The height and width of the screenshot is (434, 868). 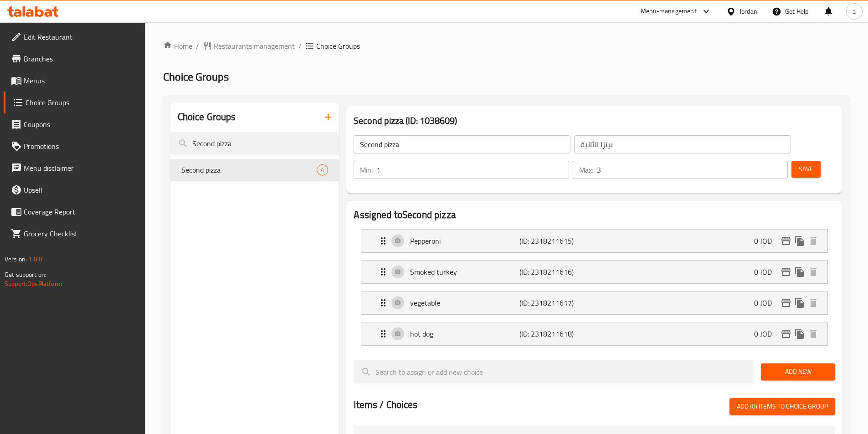 What do you see at coordinates (81, 37) in the screenshot?
I see `span: Edit Restaurant` at bounding box center [81, 37].